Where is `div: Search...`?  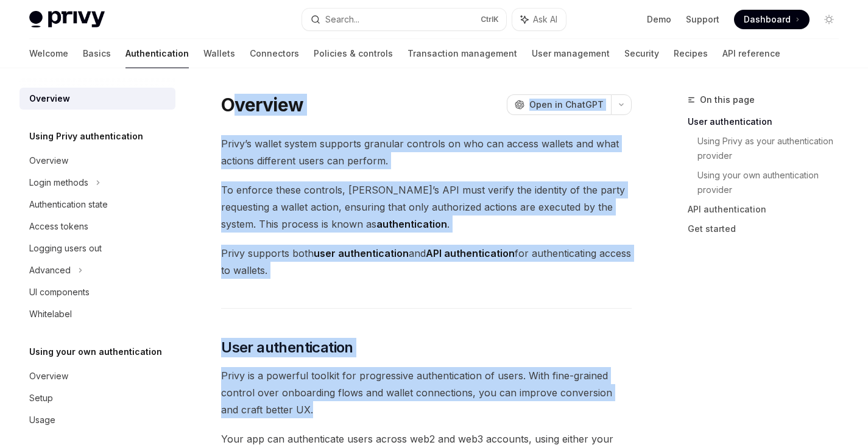
div: Search... is located at coordinates (343, 19).